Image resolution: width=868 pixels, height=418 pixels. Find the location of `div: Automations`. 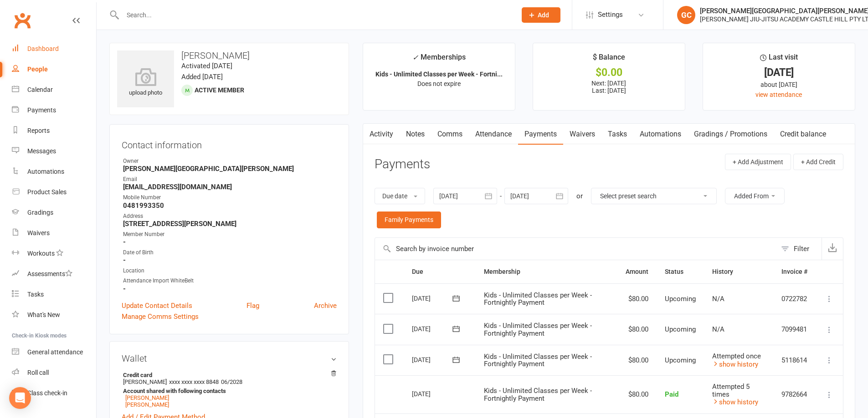

div: Automations is located at coordinates (46, 172).